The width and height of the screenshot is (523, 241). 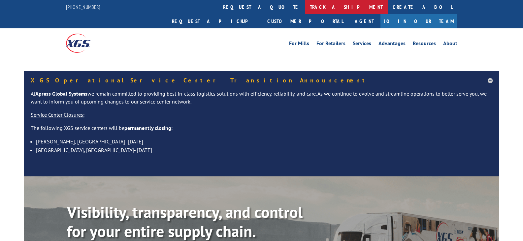 I want to click on a: Services, so click(x=362, y=45).